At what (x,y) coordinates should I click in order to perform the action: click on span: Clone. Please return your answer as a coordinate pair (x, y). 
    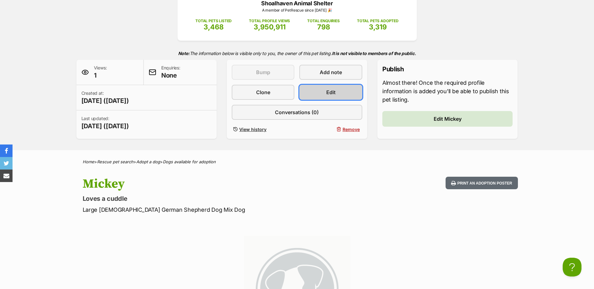
    Looking at the image, I should click on (263, 92).